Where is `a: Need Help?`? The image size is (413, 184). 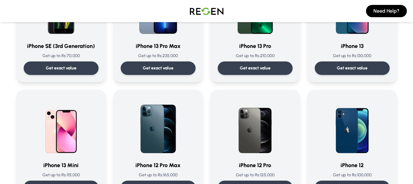
a: Need Help? is located at coordinates (387, 11).